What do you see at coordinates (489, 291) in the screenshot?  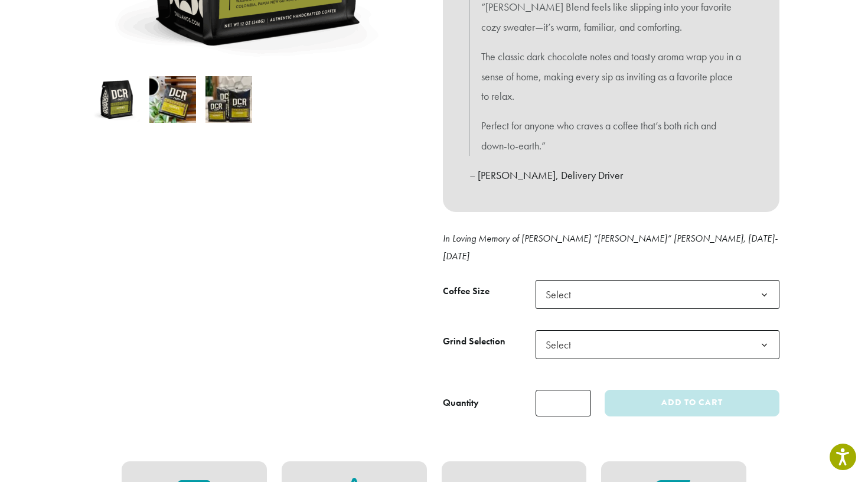 I see `label: Coffee Size` at bounding box center [489, 291].